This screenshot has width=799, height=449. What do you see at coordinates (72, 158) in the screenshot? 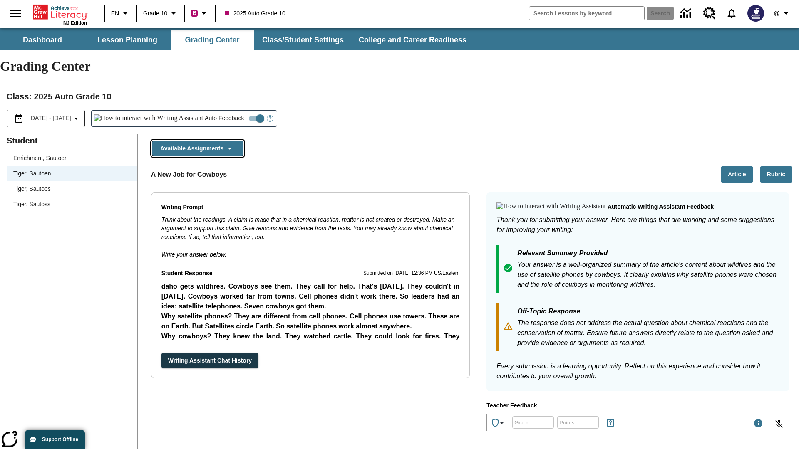
I see `span: Enrichment, Sautoen` at bounding box center [72, 158].